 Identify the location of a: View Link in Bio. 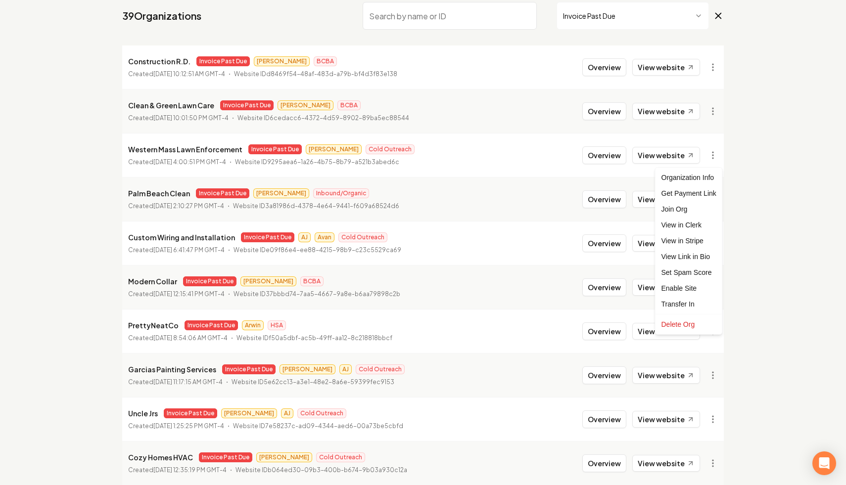
(689, 257).